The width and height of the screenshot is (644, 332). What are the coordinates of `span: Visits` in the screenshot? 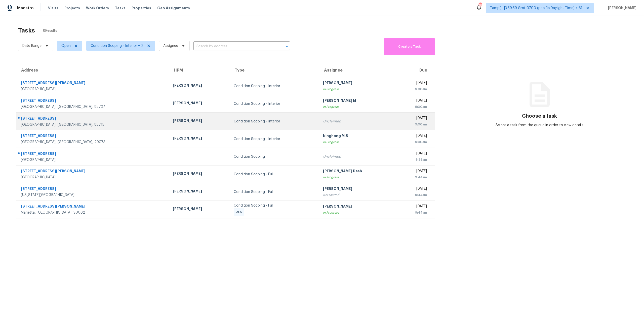 It's located at (53, 8).